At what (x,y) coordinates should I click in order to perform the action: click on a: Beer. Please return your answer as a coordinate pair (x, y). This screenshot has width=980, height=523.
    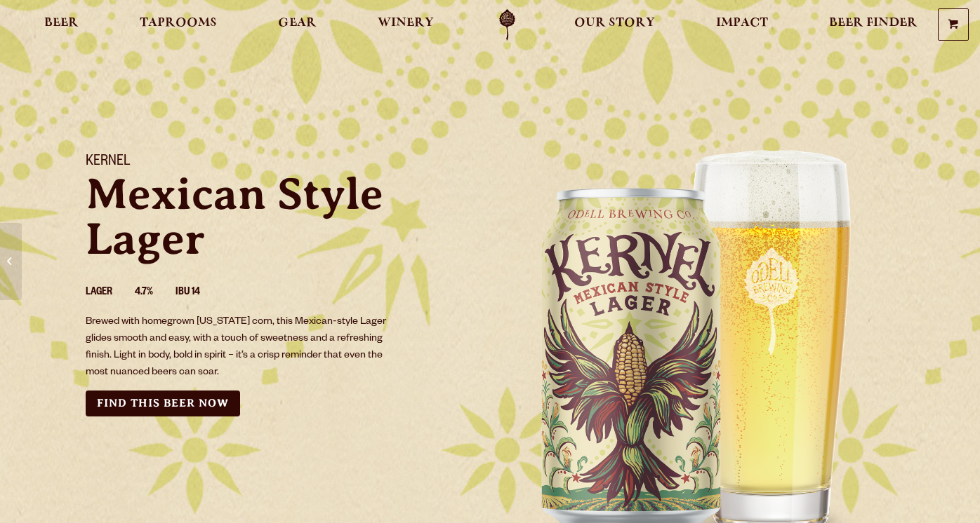
    Looking at the image, I should click on (61, 25).